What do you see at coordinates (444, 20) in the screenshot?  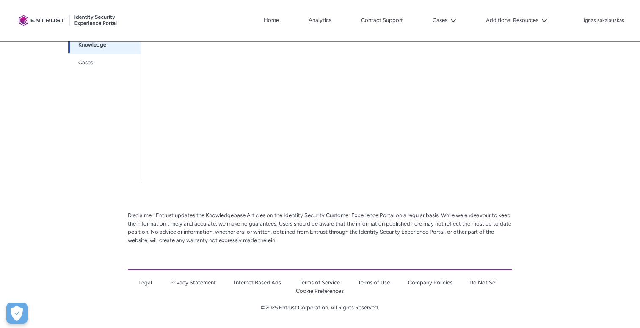 I see `button: Cases` at bounding box center [444, 20].